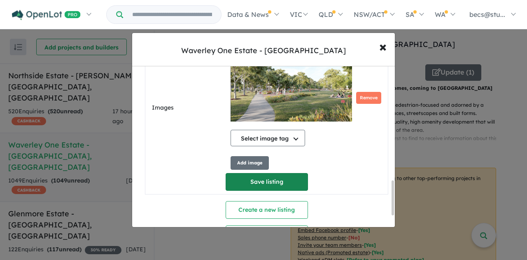 The height and width of the screenshot is (260, 527). Describe the element at coordinates (267, 182) in the screenshot. I see `button: Save listing` at that location.